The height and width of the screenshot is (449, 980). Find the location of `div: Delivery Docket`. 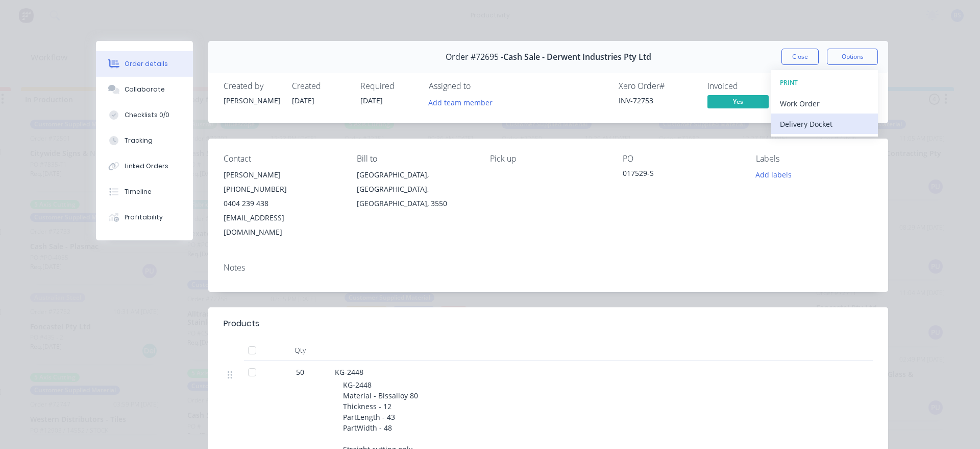

div: Delivery Docket is located at coordinates (825, 124).